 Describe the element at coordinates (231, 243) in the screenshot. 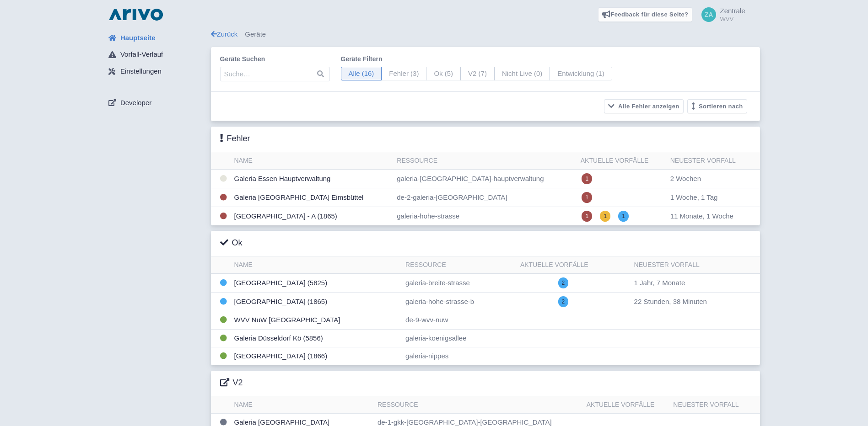

I see `h3: Ok` at that location.